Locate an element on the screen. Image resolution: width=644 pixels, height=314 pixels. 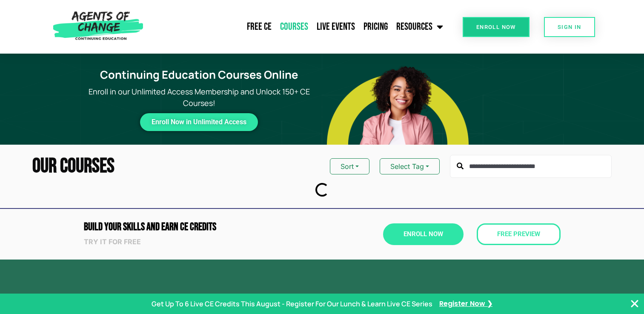
h2: Our Courses is located at coordinates (73, 166).